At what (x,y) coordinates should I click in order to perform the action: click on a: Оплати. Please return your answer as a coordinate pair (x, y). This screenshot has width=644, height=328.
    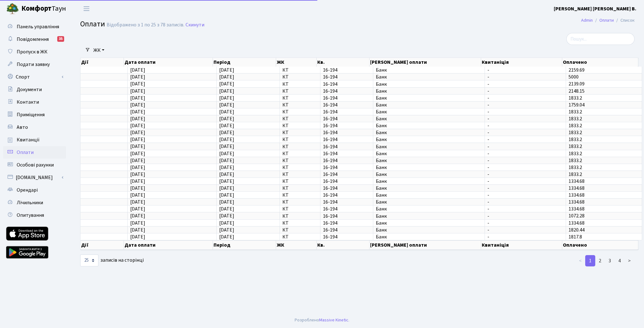
    Looking at the image, I should click on (606, 20).